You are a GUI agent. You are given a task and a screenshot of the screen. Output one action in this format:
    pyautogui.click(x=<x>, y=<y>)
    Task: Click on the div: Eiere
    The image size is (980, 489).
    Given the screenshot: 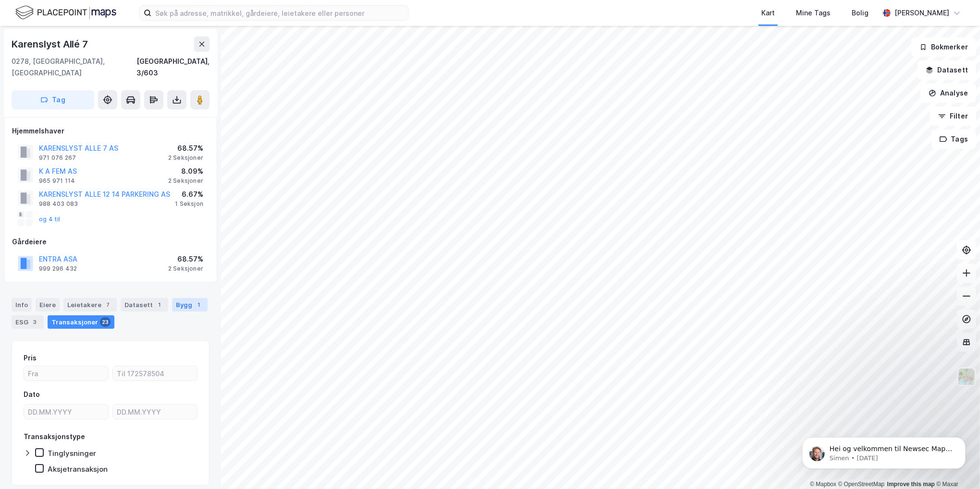 What is the action you would take?
    pyautogui.click(x=47, y=305)
    